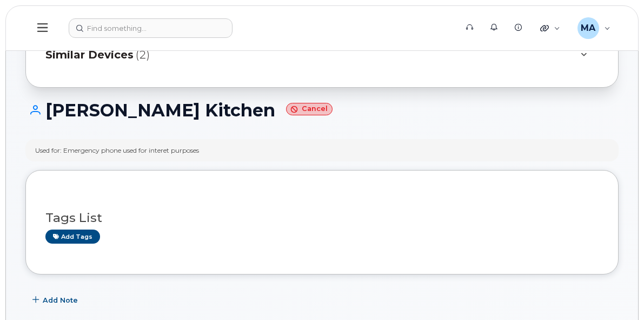 Image resolution: width=644 pixels, height=320 pixels. I want to click on span: Add Note, so click(60, 300).